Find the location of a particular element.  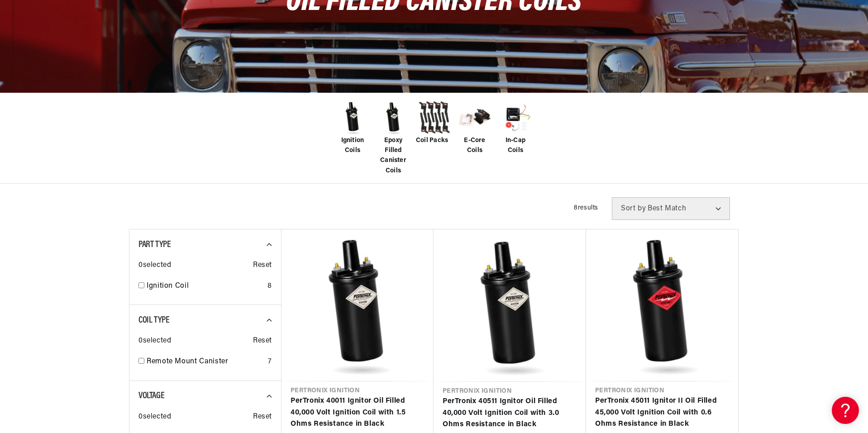

a: Ignition Coil is located at coordinates (205, 287).